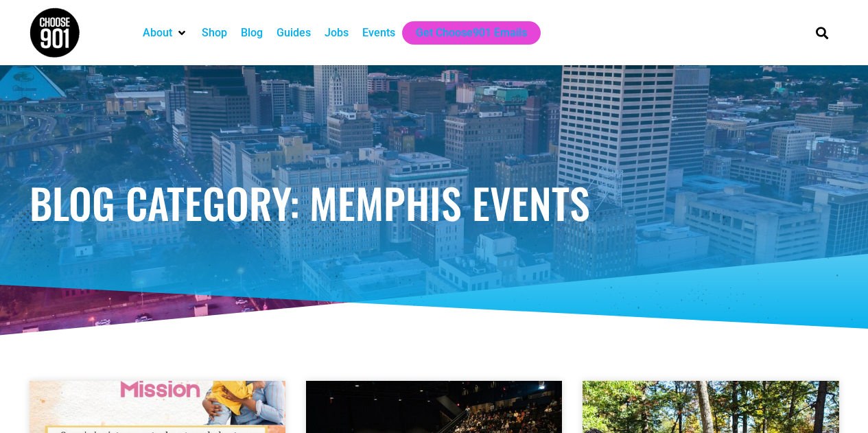  I want to click on a: Shop, so click(214, 33).